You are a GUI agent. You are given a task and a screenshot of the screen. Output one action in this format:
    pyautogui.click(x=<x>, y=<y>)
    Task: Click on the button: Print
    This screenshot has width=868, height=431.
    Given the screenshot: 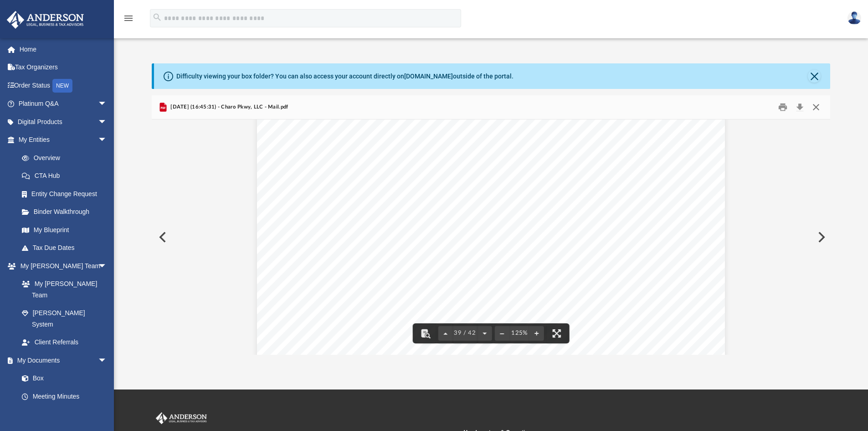 What is the action you would take?
    pyautogui.click(x=783, y=107)
    